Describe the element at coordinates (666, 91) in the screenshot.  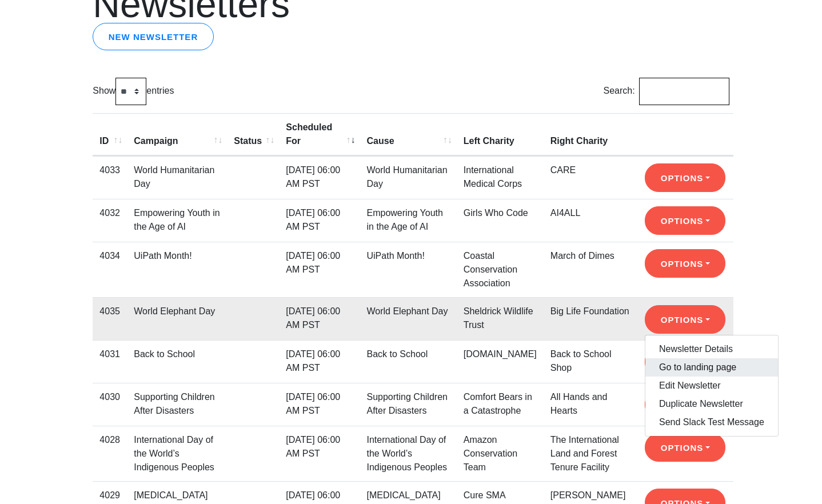
I see `label: Search:` at that location.